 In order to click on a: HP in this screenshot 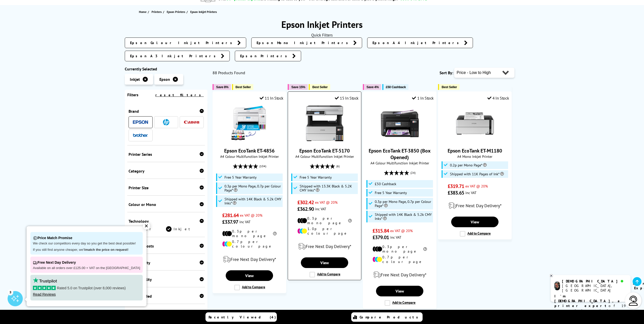, I will do `click(166, 122)`.